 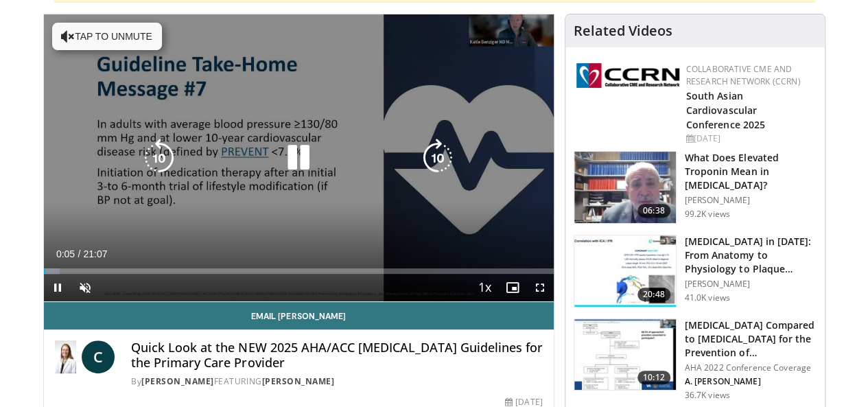 What do you see at coordinates (625, 355) in the screenshot?
I see `img: 7c0f9b53-1609-4588-8498-7cac8464d722.150x105_q85_crop-smart_upscale.jpg` at bounding box center [625, 355].